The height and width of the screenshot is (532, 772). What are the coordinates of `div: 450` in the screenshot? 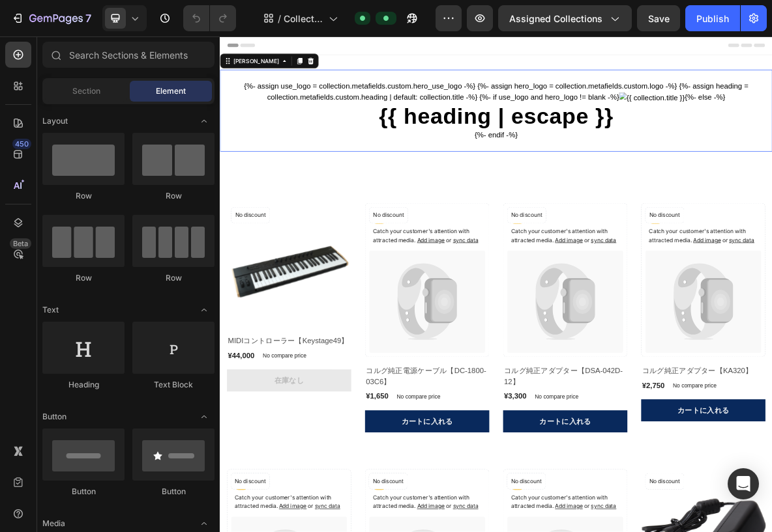 It's located at (21, 144).